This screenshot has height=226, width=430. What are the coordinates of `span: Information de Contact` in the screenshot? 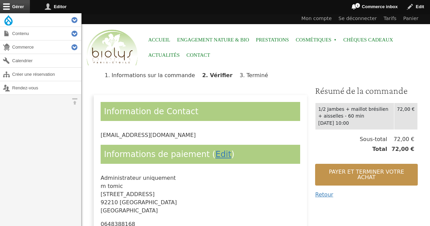 It's located at (151, 111).